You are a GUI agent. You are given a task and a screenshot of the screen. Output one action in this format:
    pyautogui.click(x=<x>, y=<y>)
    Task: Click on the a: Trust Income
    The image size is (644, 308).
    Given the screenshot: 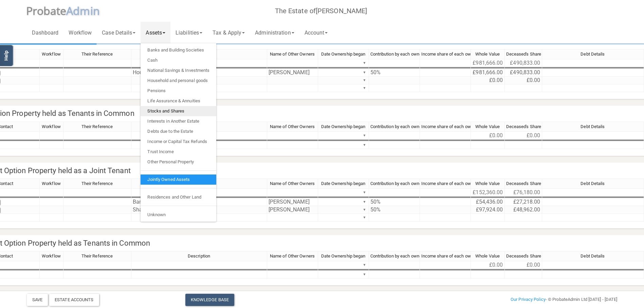 What is the action you would take?
    pyautogui.click(x=178, y=152)
    